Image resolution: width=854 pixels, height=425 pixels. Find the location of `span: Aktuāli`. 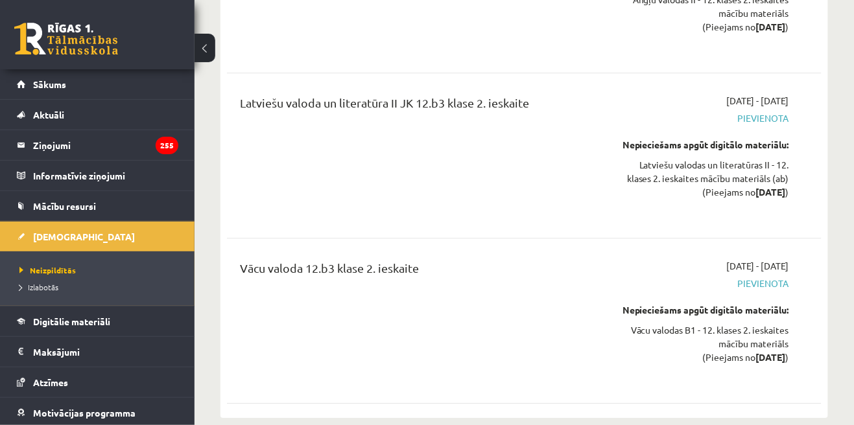

span: Aktuāli is located at coordinates (49, 115).